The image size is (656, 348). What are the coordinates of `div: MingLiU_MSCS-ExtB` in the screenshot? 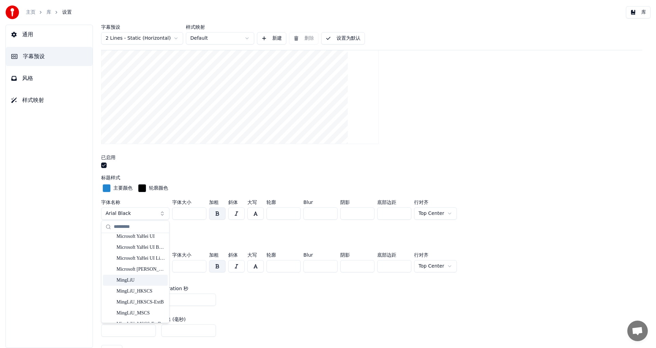 It's located at (141, 324).